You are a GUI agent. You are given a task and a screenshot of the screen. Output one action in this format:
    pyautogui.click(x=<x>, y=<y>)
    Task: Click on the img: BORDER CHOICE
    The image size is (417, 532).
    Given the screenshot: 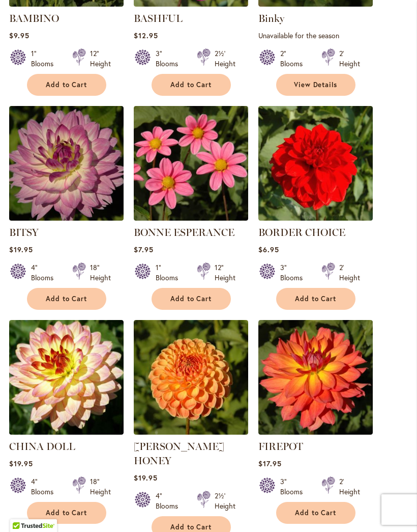 What is the action you would take?
    pyautogui.click(x=315, y=163)
    